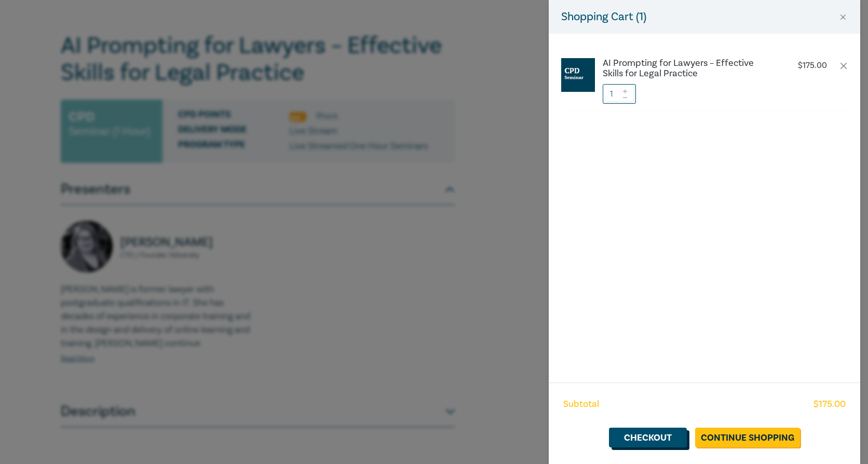  I want to click on h6: AI Prompting for Lawyers – Effective Skills for Legal Practice, so click(689, 68).